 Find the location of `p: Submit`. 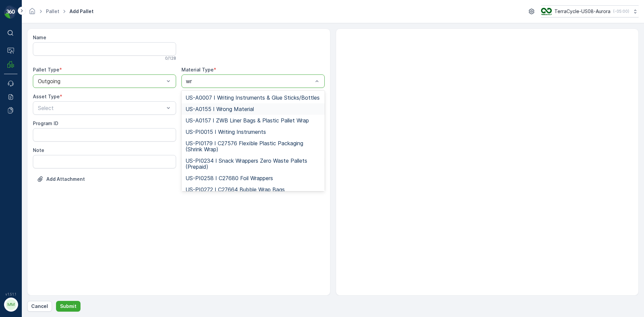

p: Submit is located at coordinates (68, 306).